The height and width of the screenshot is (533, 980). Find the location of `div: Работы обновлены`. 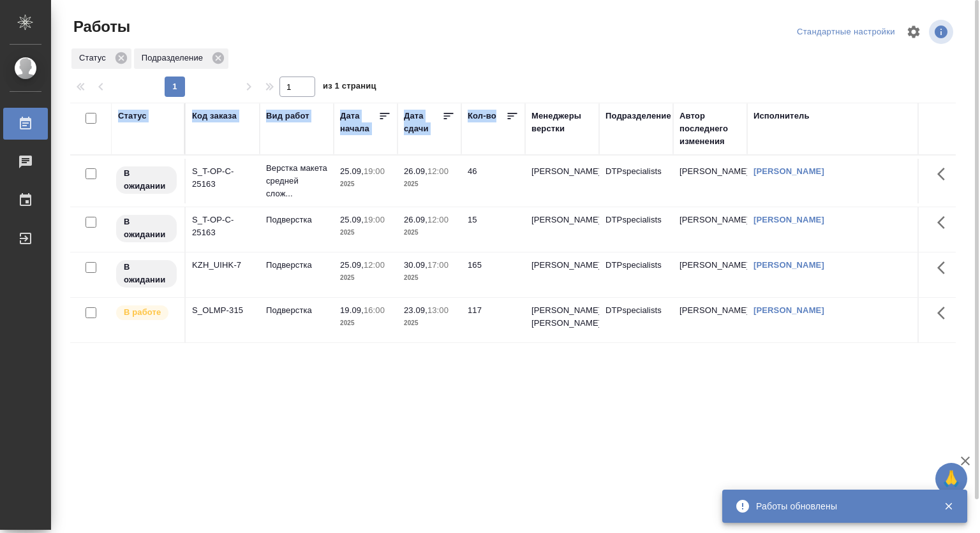

div: Работы обновлены is located at coordinates (840, 506).